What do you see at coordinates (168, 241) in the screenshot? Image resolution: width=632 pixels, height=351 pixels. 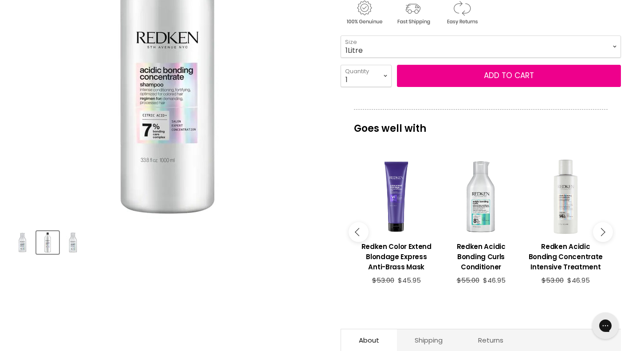 I see `div: Product thumbnails` at bounding box center [168, 241].